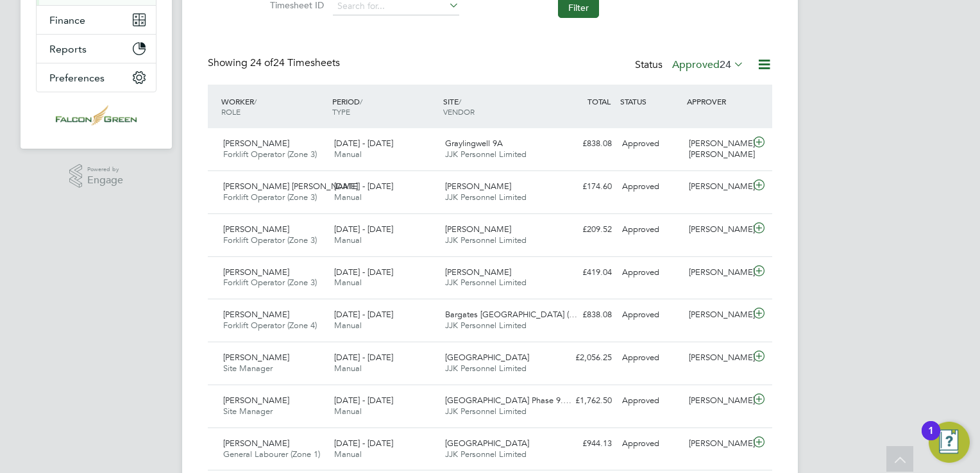 The height and width of the screenshot is (473, 980). I want to click on span: Powered by, so click(105, 169).